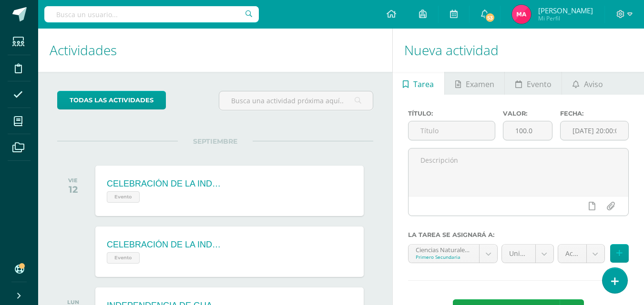 The image size is (644, 305). Describe the element at coordinates (533, 83) in the screenshot. I see `a: Evento` at that location.